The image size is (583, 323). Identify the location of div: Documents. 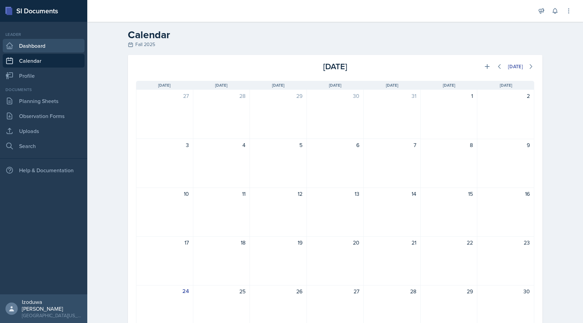
(44, 90).